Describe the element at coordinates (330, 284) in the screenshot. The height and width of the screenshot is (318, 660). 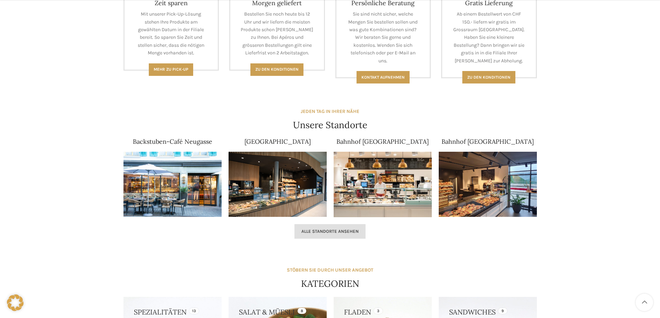
I see `h4: KATEGORIEN` at that location.